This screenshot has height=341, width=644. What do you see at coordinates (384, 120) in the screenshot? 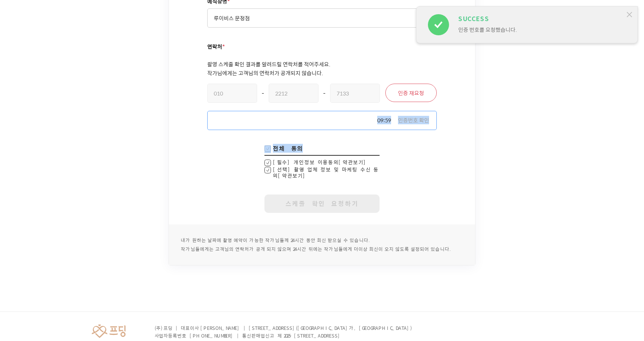
I see `span: 09:59` at bounding box center [384, 120].